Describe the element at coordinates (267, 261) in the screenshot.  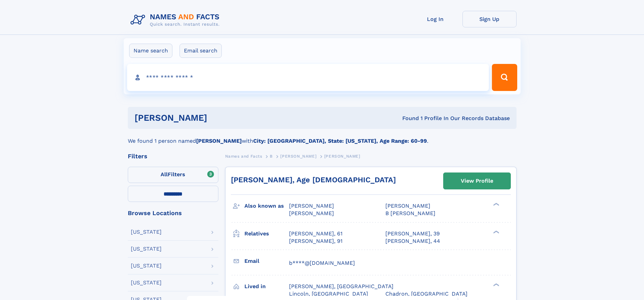
I see `h3: Email` at that location.